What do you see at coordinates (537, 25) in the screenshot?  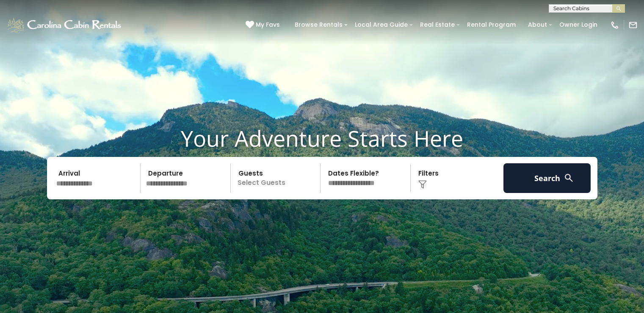 I see `a: About` at bounding box center [537, 25].